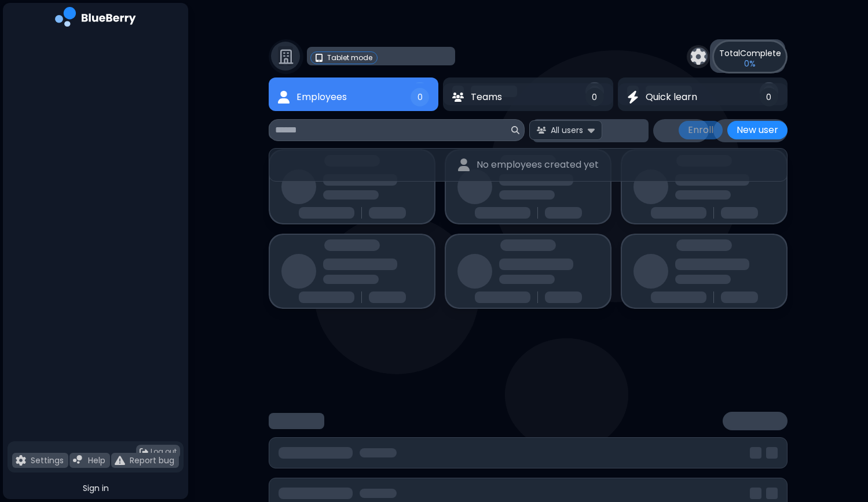  I want to click on img: search icon, so click(516, 130).